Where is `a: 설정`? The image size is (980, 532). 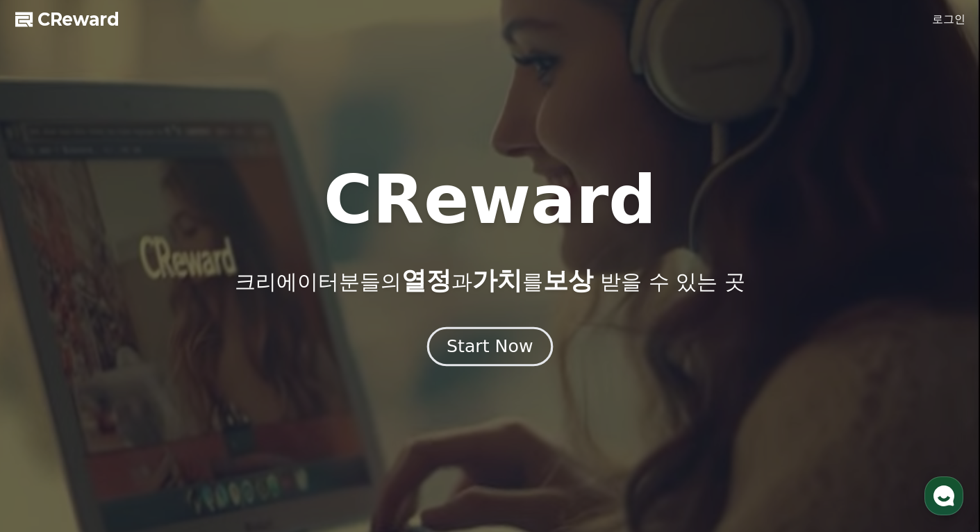
a: 설정 is located at coordinates (223, 434).